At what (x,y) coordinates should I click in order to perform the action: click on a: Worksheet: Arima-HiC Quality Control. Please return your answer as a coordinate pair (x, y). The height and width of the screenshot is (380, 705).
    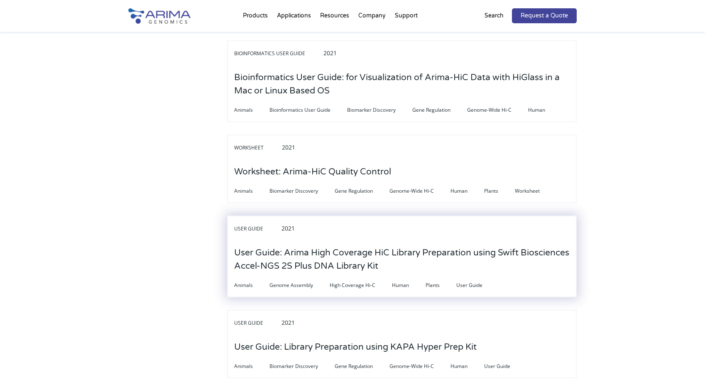
    Looking at the image, I should click on (312, 172).